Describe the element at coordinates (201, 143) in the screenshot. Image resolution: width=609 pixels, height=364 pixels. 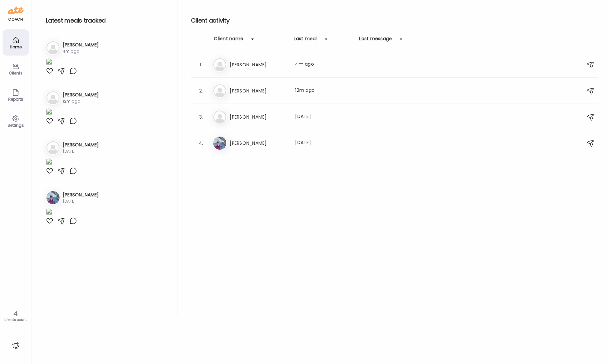
I see `div: 4.` at that location.